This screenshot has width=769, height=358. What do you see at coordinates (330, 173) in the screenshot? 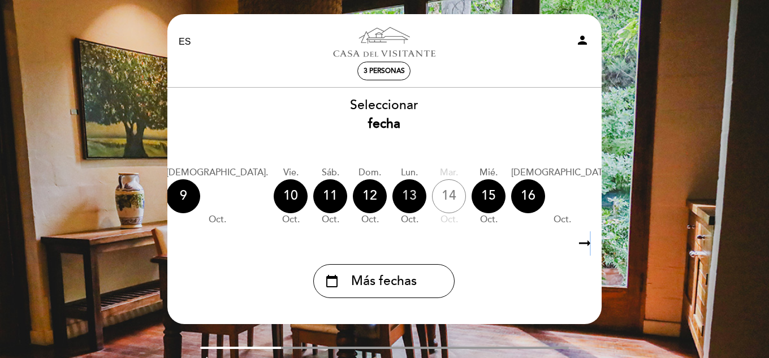
I see `div: sáb.` at bounding box center [330, 173].